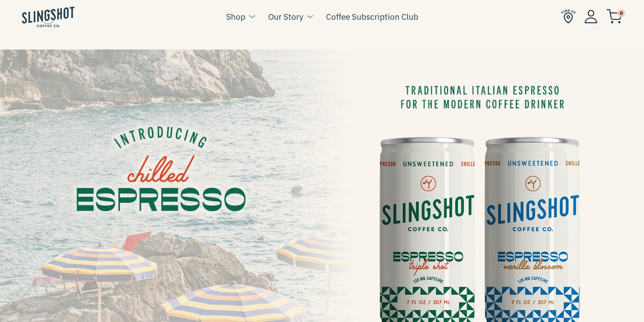 The image size is (644, 322). What do you see at coordinates (615, 17) in the screenshot?
I see `a: 0` at bounding box center [615, 17].